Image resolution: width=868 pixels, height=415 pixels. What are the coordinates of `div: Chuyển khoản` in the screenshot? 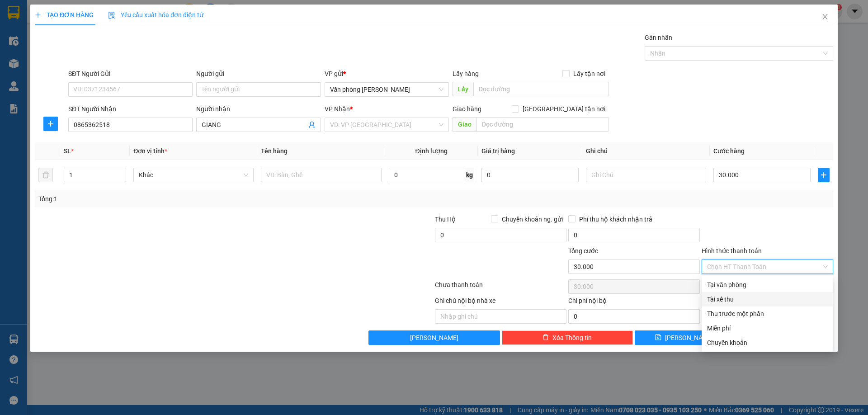 It's located at (767, 343).